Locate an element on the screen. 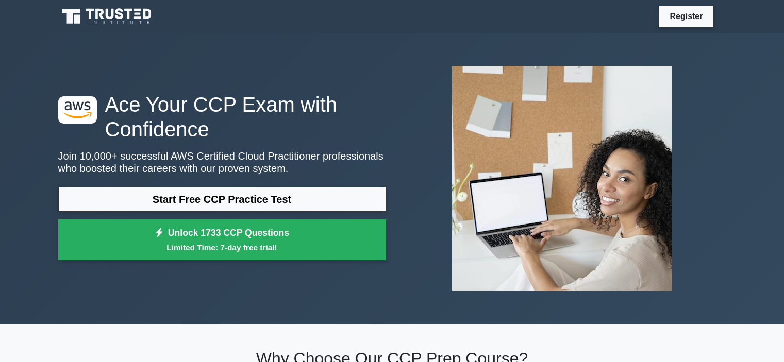 Image resolution: width=784 pixels, height=362 pixels. a: Start Free CCP Practice Test is located at coordinates (222, 200).